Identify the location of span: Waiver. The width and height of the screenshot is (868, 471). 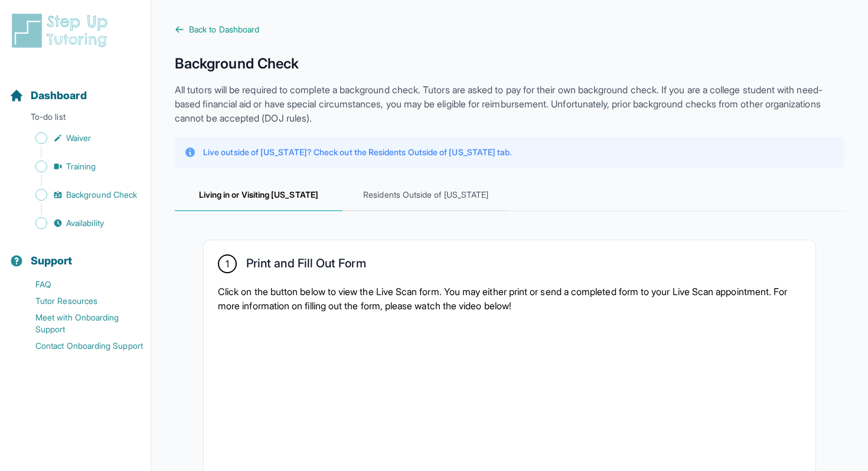
(78, 138).